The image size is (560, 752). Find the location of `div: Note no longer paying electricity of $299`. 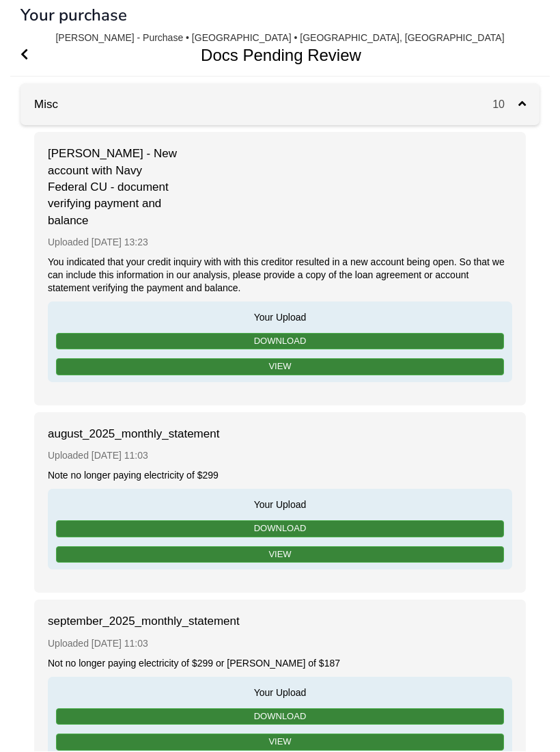

div: Note no longer paying electricity of $299 is located at coordinates (280, 476).